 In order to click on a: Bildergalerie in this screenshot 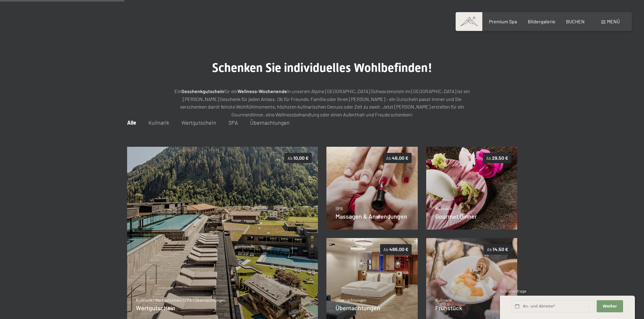, I will do `click(542, 21)`.